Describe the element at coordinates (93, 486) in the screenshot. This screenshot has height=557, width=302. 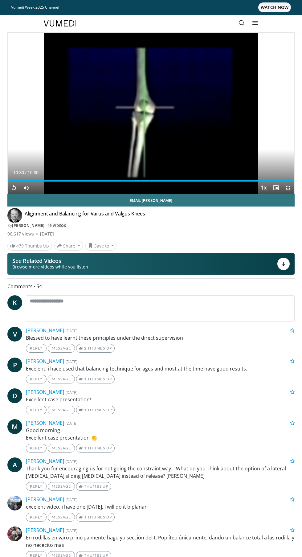
I see `a: Thumbs Up` at that location.